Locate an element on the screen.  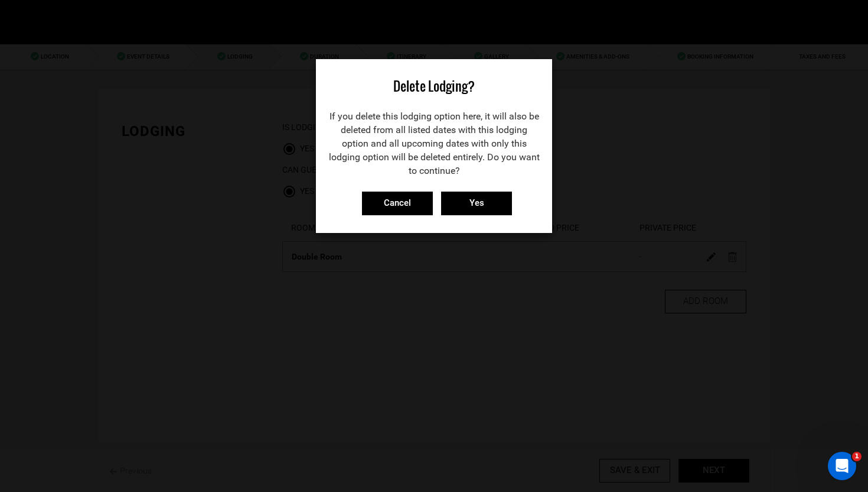
span: 1 is located at coordinates (856, 456).